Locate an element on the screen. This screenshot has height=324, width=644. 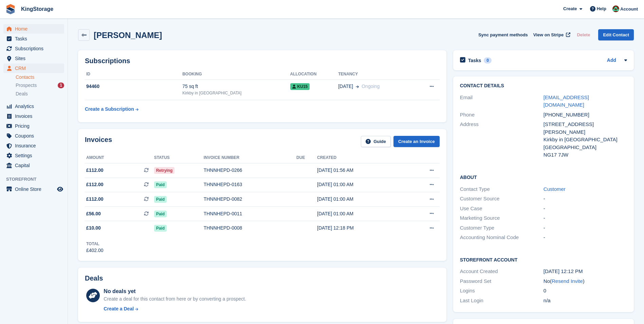
h2: Tasks is located at coordinates (474, 61).